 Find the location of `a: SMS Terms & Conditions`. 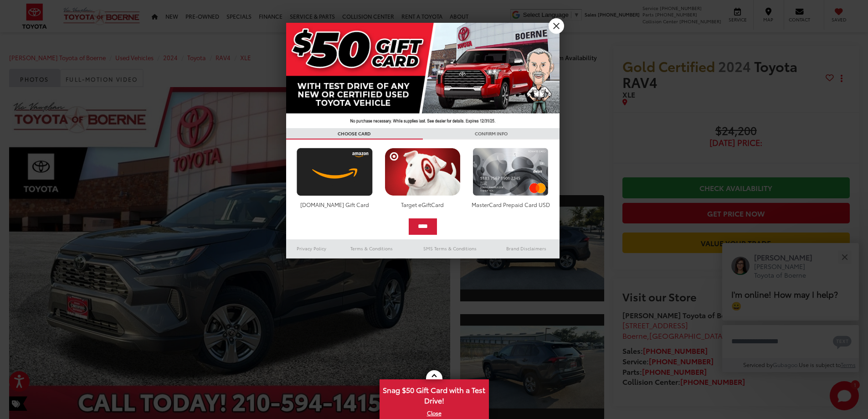

a: SMS Terms & Conditions is located at coordinates (450, 248).